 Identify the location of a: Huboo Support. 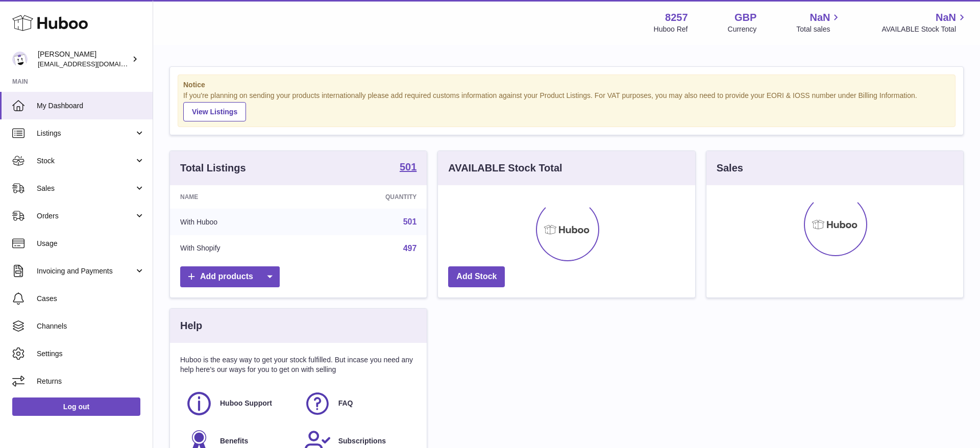
(239, 403).